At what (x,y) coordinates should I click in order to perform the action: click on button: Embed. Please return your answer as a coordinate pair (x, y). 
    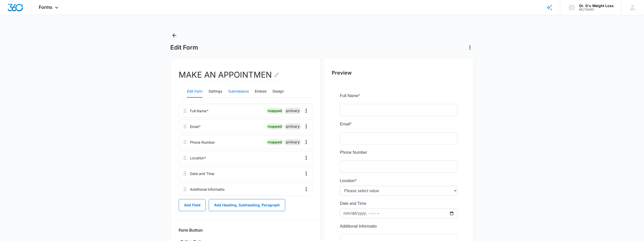
    Looking at the image, I should click on (261, 92).